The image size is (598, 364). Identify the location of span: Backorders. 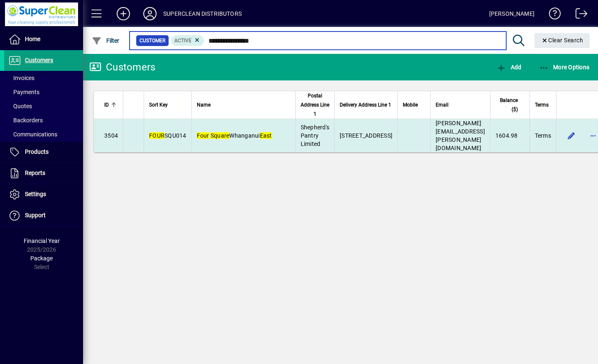
(25, 120).